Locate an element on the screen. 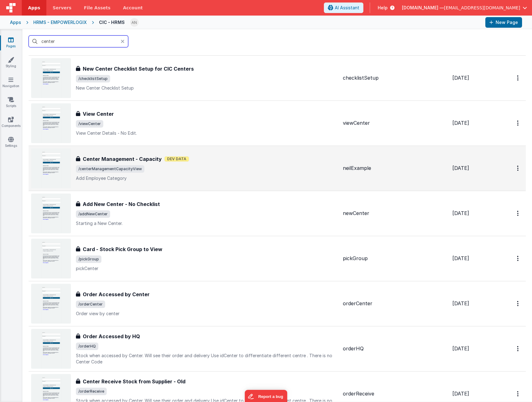 This screenshot has height=402, width=532. h3: View Center is located at coordinates (98, 114).